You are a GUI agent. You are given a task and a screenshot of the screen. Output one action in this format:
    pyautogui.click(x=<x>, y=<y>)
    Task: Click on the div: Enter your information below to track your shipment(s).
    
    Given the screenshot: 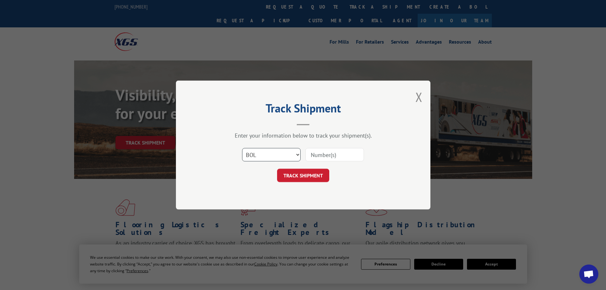 What is the action you would take?
    pyautogui.click(x=303, y=135)
    